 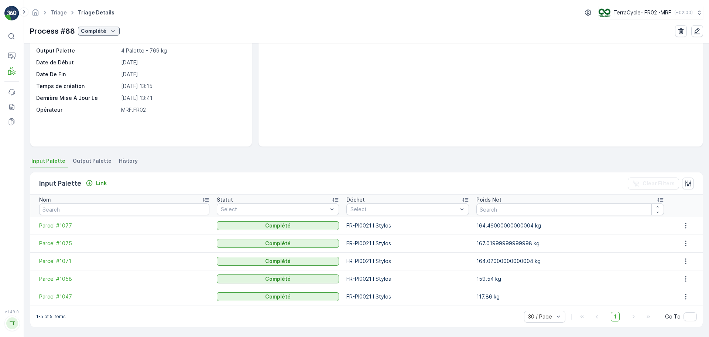 I want to click on p: 4 Palette - 769 kg, so click(x=183, y=51).